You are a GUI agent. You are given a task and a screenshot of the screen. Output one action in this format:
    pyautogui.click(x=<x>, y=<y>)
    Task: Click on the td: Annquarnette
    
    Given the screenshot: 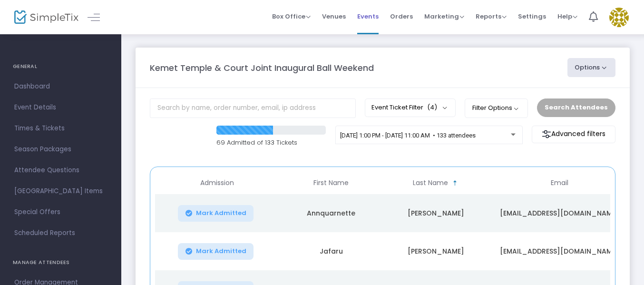 What is the action you would take?
    pyautogui.click(x=331, y=213)
    